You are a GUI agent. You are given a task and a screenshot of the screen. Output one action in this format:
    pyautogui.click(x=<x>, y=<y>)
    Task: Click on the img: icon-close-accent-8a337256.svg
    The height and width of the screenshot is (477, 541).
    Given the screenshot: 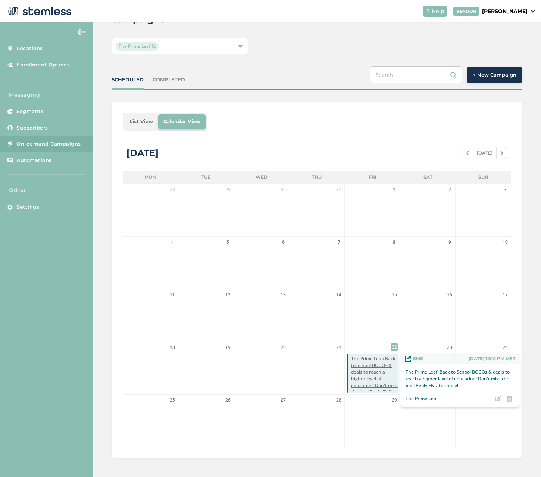 What is the action you would take?
    pyautogui.click(x=154, y=46)
    